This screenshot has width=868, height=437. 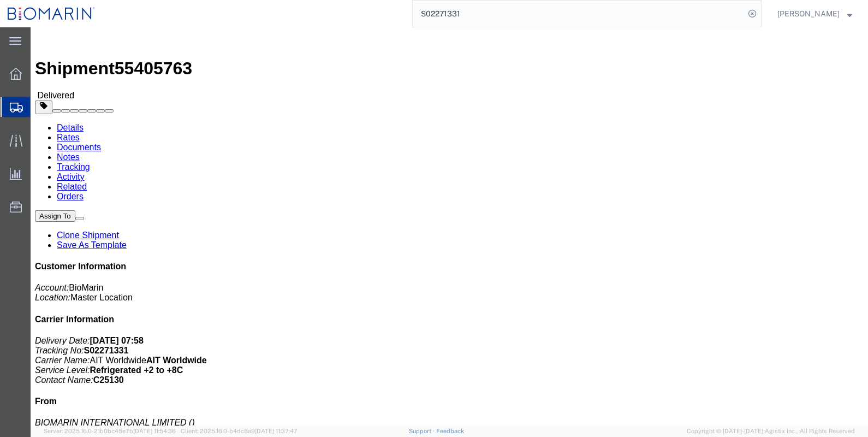 What do you see at coordinates (239, 431) in the screenshot?
I see `span: Client: 2025.16.0-b4dc8a9` at bounding box center [239, 431].